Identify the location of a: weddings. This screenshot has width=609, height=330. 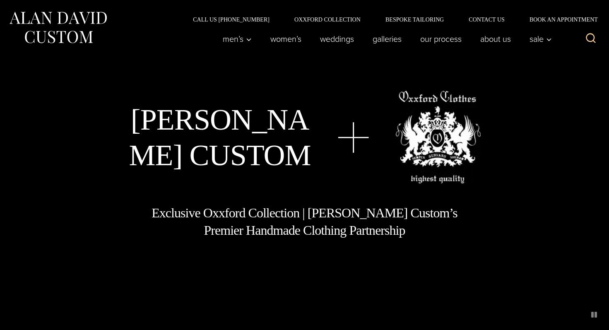
(337, 39).